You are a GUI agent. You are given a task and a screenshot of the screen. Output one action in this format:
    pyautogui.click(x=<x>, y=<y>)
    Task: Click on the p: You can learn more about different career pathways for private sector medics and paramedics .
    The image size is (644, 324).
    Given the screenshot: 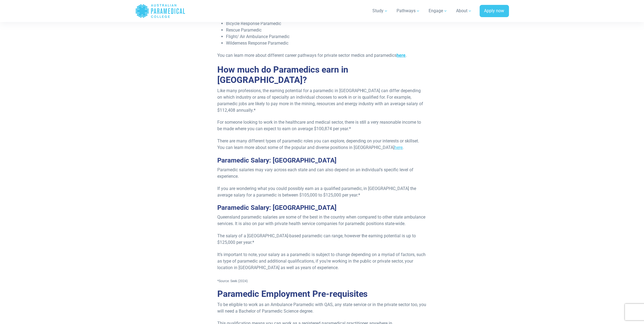 What is the action you would take?
    pyautogui.click(x=322, y=56)
    